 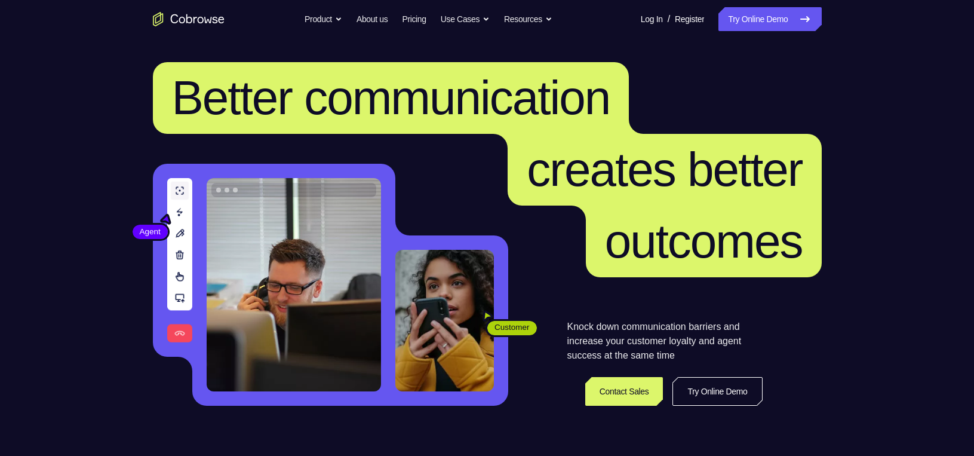 What do you see at coordinates (323, 19) in the screenshot?
I see `button: Product` at bounding box center [323, 19].